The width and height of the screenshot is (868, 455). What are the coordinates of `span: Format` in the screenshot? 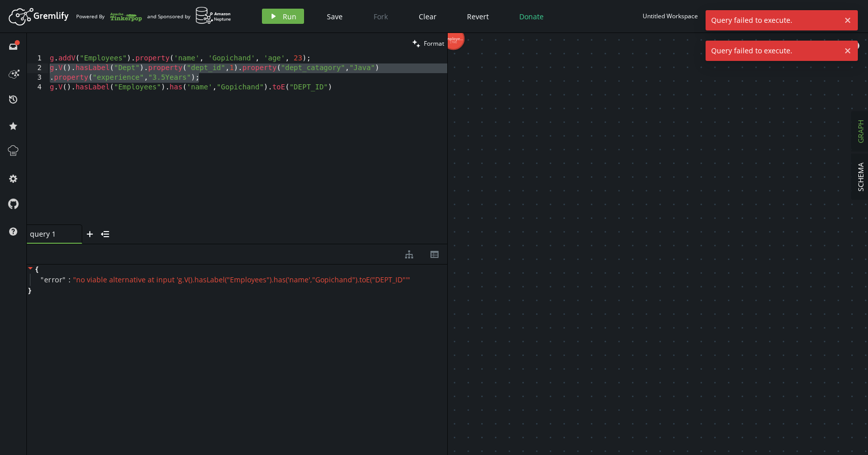 It's located at (434, 43).